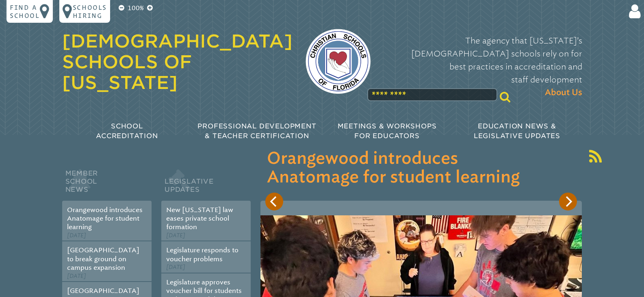 This screenshot has height=297, width=644. Describe the element at coordinates (107, 184) in the screenshot. I see `h2: Member School News` at that location.